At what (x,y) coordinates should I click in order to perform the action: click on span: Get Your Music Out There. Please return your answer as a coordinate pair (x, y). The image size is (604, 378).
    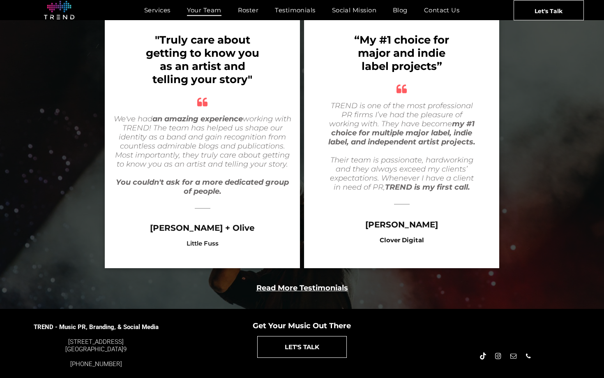
    Looking at the image, I should click on (302, 325).